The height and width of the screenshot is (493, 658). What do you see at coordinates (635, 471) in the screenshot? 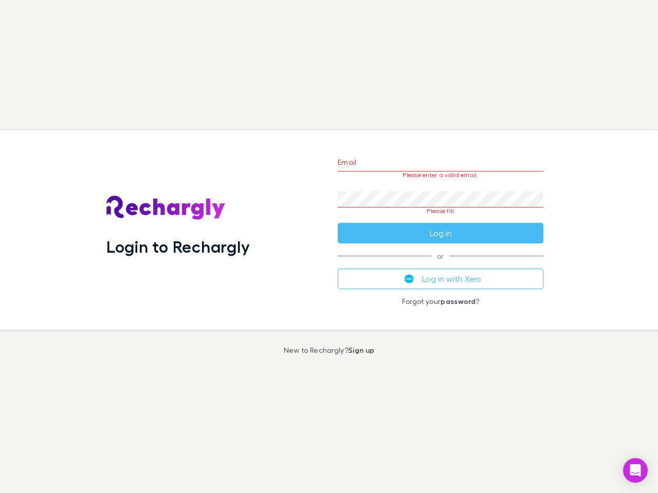
I see `div: Open Intercom Messenger` at bounding box center [635, 471].